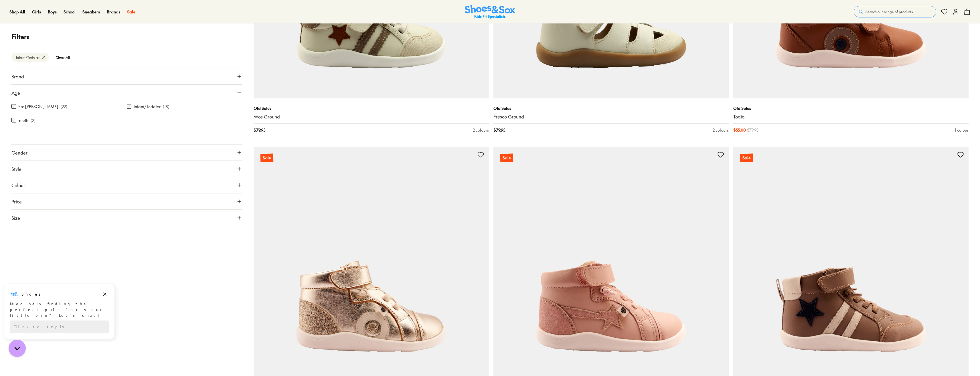 The height and width of the screenshot is (376, 980). What do you see at coordinates (69, 12) in the screenshot?
I see `a: School` at bounding box center [69, 12].